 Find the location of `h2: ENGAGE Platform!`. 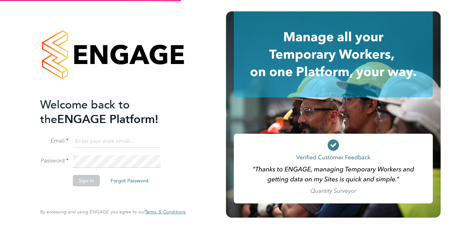

h2: ENGAGE Platform! is located at coordinates (109, 112).